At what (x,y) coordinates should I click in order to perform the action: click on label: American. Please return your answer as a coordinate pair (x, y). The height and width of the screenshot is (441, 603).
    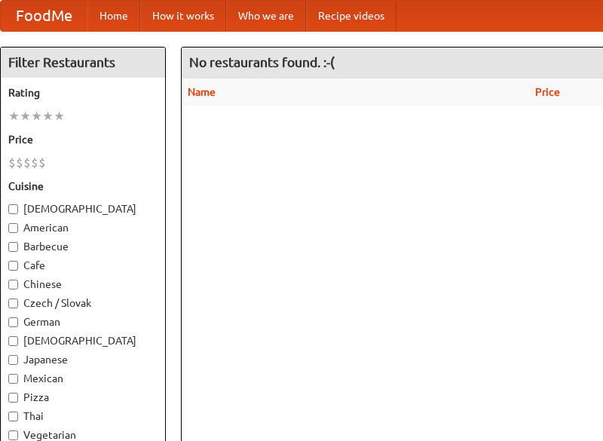
    Looking at the image, I should click on (83, 228).